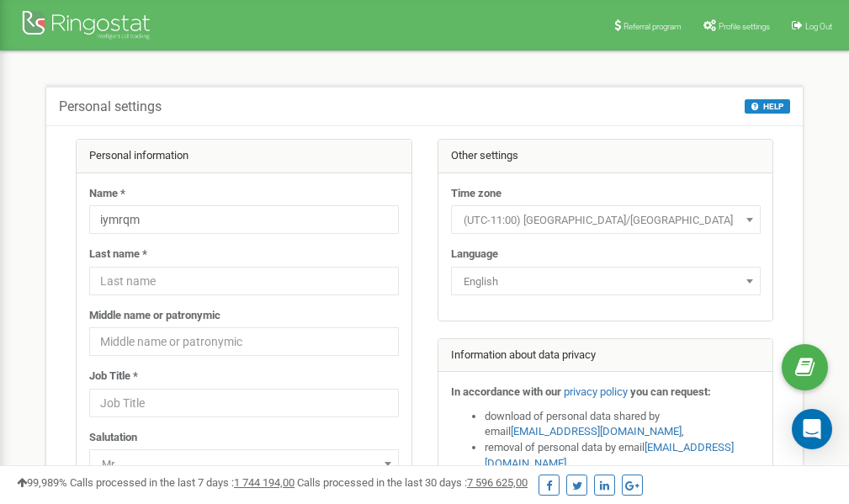 This screenshot has height=504, width=849. Describe the element at coordinates (474, 254) in the screenshot. I see `label: Language` at that location.